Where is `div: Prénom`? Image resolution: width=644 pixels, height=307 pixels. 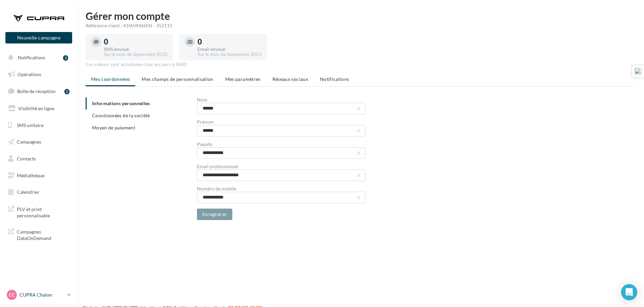 div: Prénom is located at coordinates (281, 122).